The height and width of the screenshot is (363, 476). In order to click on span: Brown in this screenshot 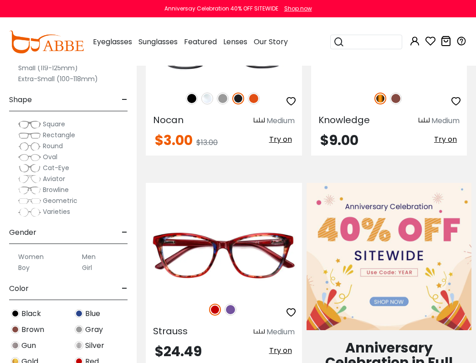, I will do `click(33, 330)`.